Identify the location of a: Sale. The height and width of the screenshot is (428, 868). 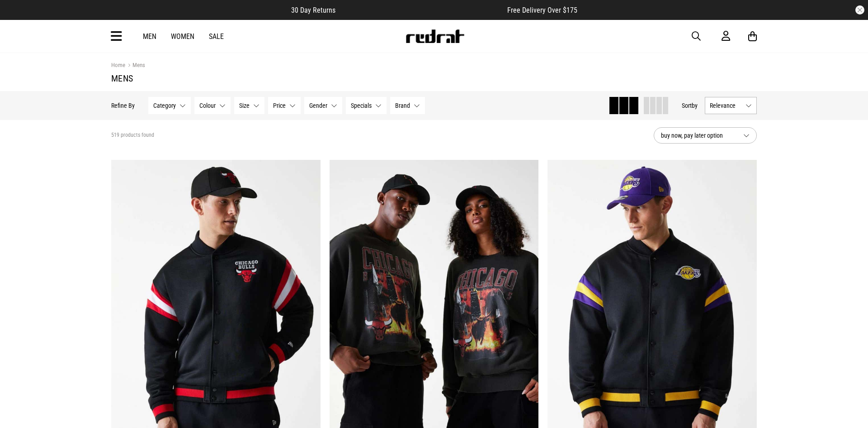
(216, 36).